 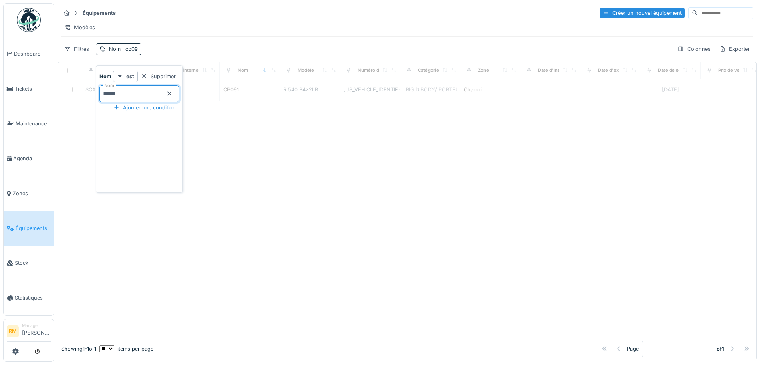 What do you see at coordinates (145, 107) in the screenshot?
I see `div: Ajouter une condition` at bounding box center [145, 107].